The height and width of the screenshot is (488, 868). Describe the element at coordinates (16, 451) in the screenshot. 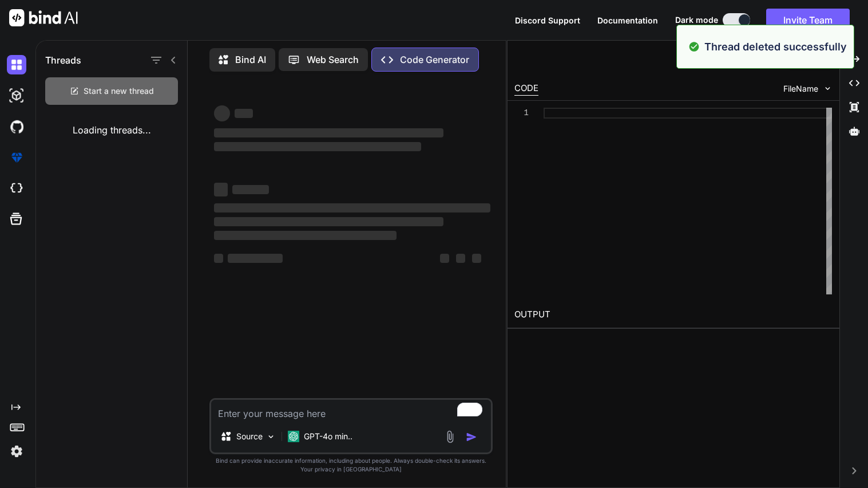

I see `img: settings` at that location.